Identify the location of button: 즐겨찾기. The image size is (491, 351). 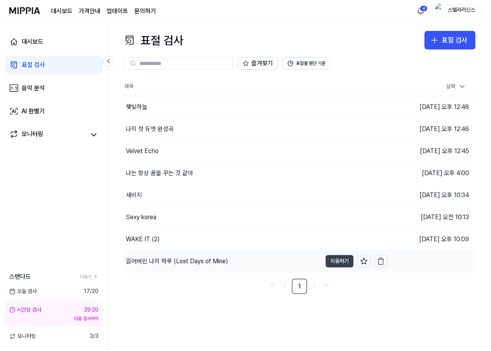
(258, 63).